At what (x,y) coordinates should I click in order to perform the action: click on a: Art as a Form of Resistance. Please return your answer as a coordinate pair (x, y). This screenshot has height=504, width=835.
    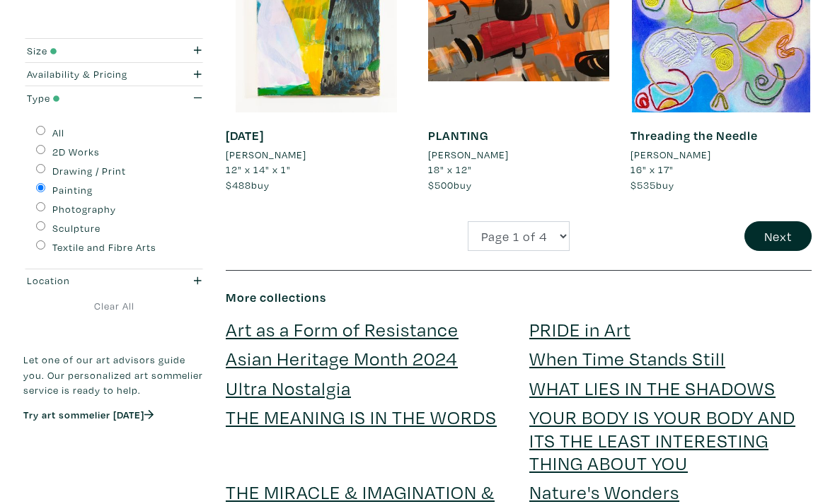
    Looking at the image, I should click on (341, 329).